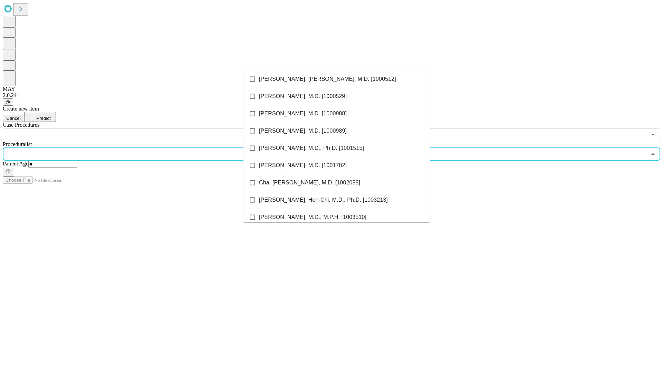 The height and width of the screenshot is (373, 663). I want to click on div: 2.0.241, so click(331, 95).